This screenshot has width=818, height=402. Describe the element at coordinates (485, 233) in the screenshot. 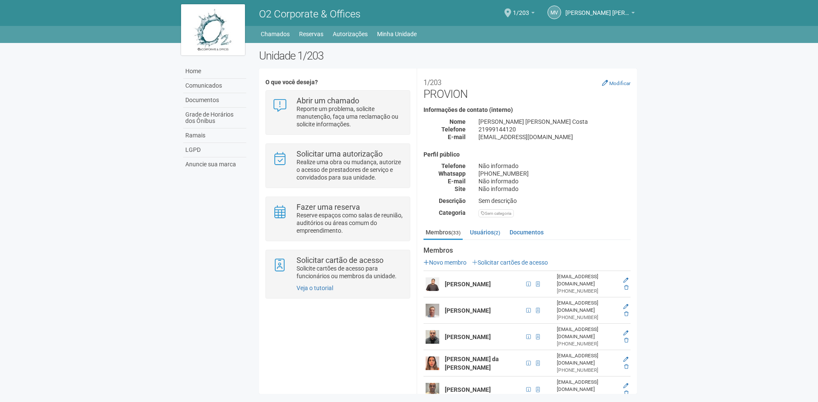

I see `a: Usuários(2)` at that location.